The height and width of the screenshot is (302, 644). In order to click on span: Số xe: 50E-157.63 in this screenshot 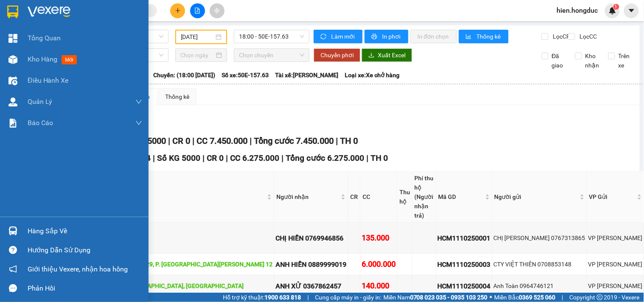, I will do `click(245, 75)`.